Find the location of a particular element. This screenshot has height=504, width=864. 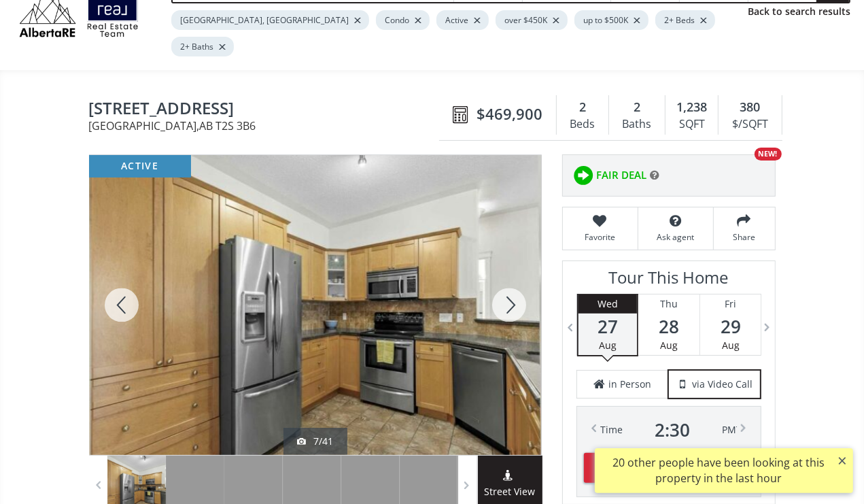

div: $/SQFT is located at coordinates (750, 125).